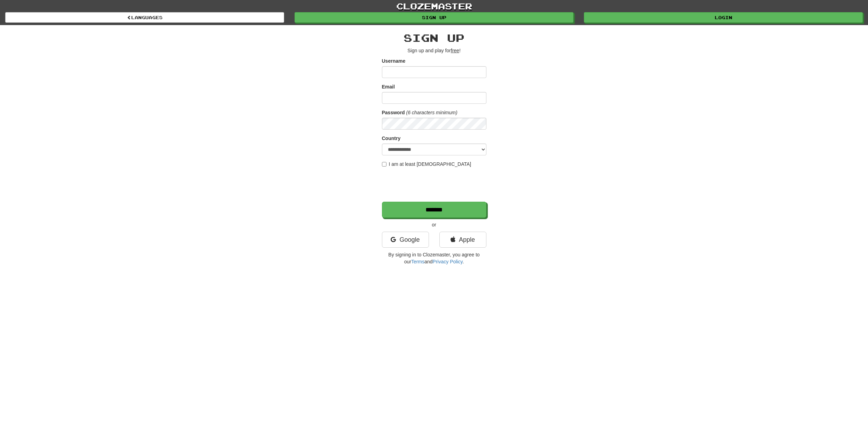  What do you see at coordinates (447, 261) in the screenshot?
I see `a: Privacy Policy` at bounding box center [447, 261].